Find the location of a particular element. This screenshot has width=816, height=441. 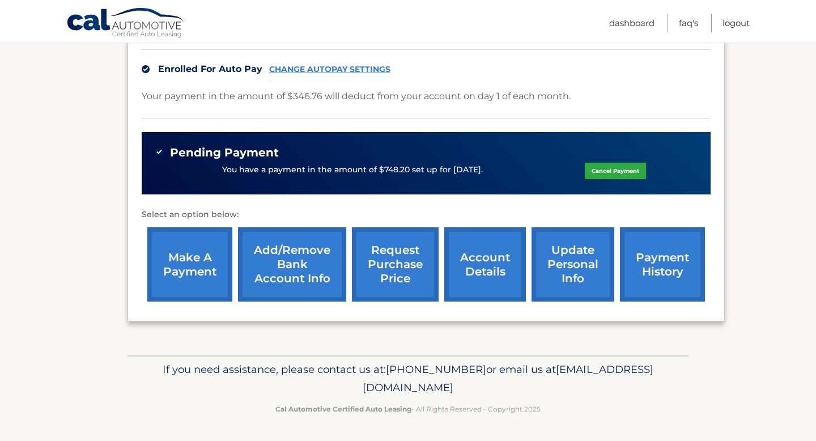

p: - All Rights Reserved - Copyright 2025 is located at coordinates (408, 408).